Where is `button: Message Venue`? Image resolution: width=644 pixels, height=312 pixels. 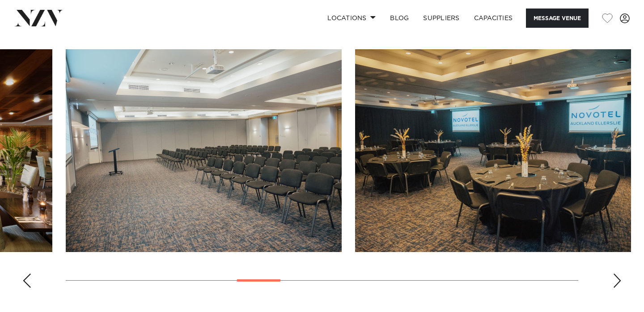 button: Message Venue is located at coordinates (558, 18).